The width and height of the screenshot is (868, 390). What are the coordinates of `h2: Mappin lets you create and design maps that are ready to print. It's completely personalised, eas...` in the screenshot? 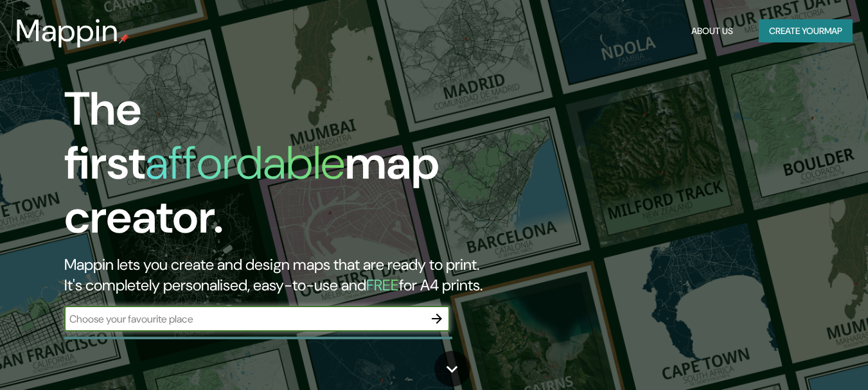 It's located at (282, 275).